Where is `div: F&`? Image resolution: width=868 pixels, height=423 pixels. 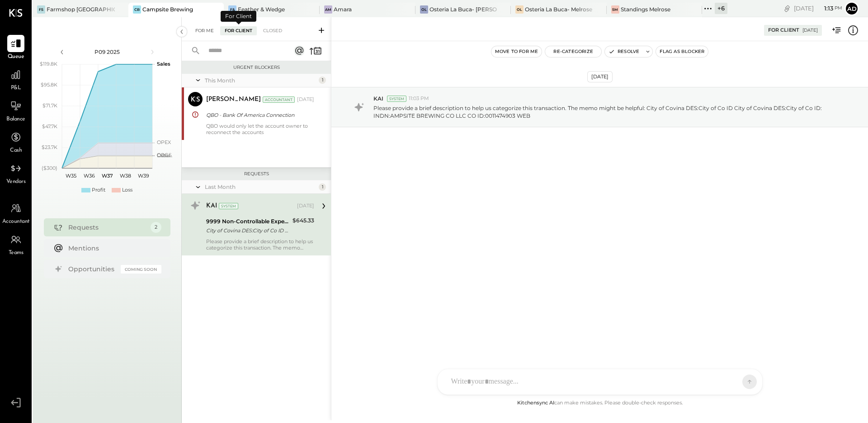 div: F& is located at coordinates (232, 10).